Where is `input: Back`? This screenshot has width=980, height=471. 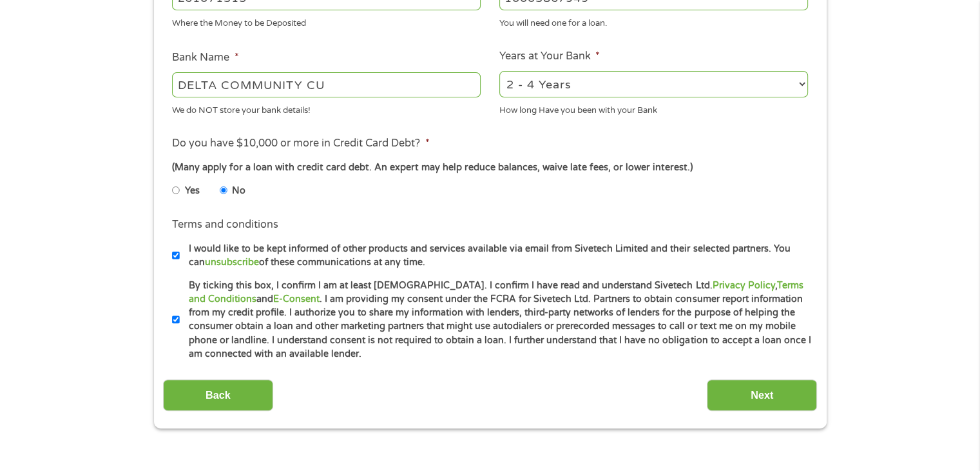 input: Back is located at coordinates (217, 395).